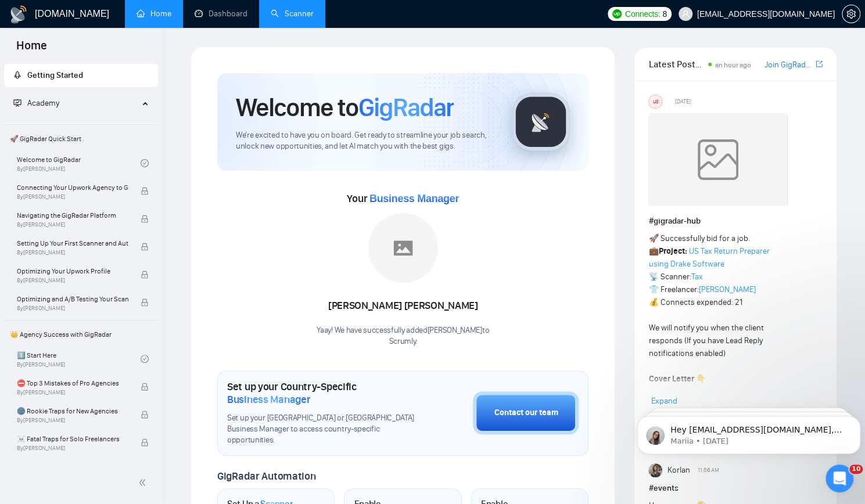 This screenshot has height=504, width=865. Describe the element at coordinates (31, 50) in the screenshot. I see `span: Home` at that location.